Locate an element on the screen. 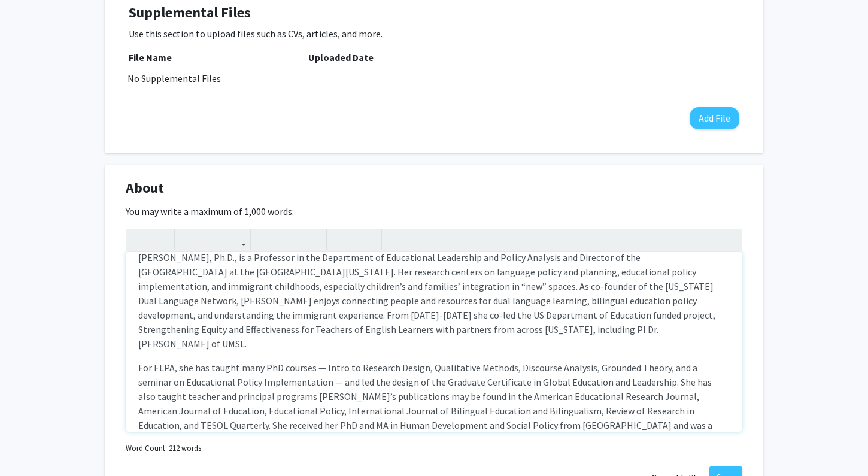  button: Link is located at coordinates (237, 239).